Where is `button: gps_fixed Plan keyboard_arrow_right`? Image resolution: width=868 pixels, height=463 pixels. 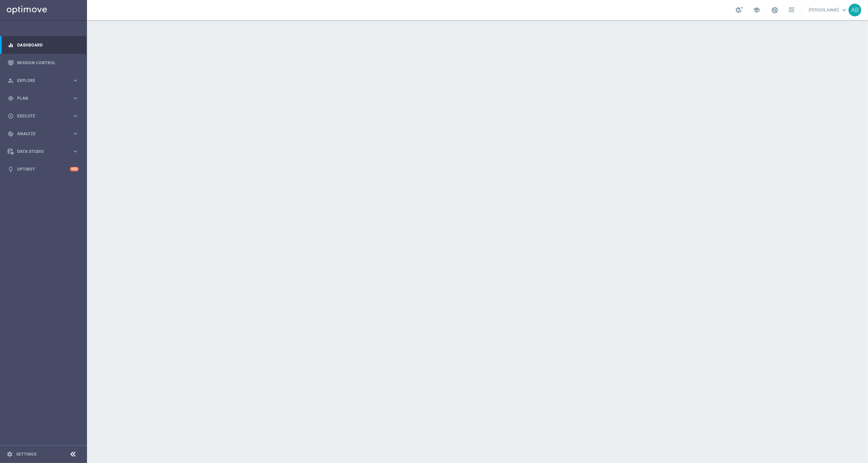
button: gps_fixed Plan keyboard_arrow_right is located at coordinates (43, 98).